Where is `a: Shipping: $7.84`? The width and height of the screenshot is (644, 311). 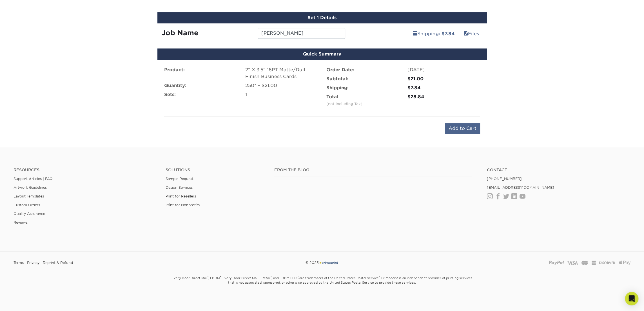 a: Shipping: $7.84 is located at coordinates (433, 34).